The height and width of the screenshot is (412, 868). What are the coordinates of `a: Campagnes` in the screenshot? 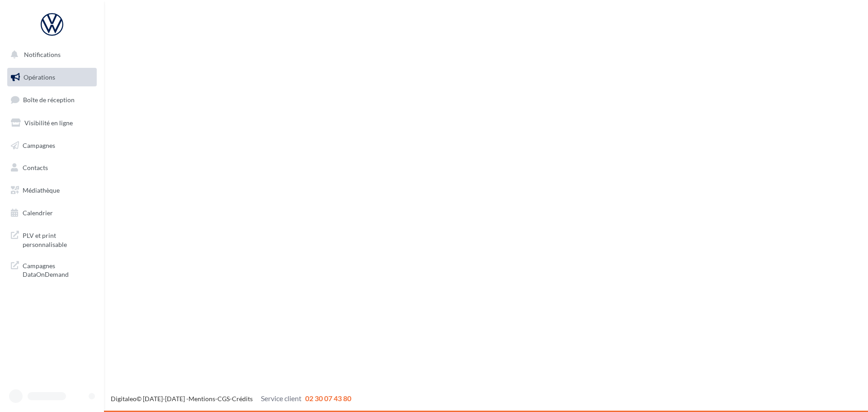 It's located at (52, 145).